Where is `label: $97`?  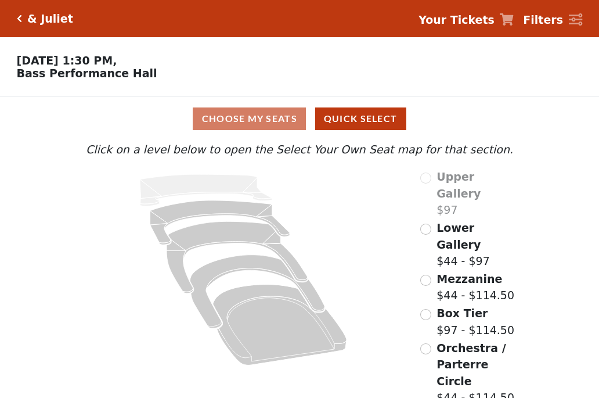
label: $97 is located at coordinates (476, 193).